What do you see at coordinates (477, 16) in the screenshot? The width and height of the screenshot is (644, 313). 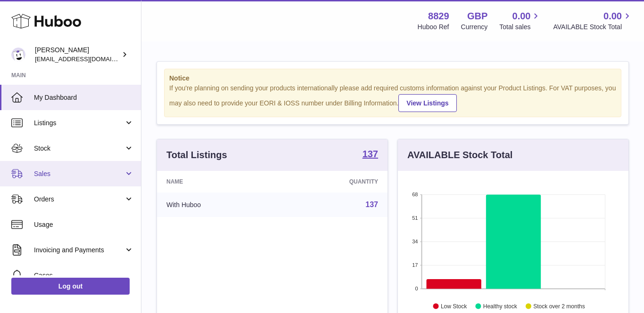 I see `strong: GBP` at bounding box center [477, 16].